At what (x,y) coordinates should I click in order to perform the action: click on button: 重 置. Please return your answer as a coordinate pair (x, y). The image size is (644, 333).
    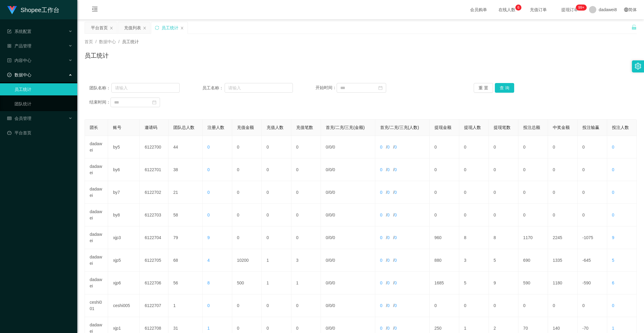
    Looking at the image, I should click on (483, 87).